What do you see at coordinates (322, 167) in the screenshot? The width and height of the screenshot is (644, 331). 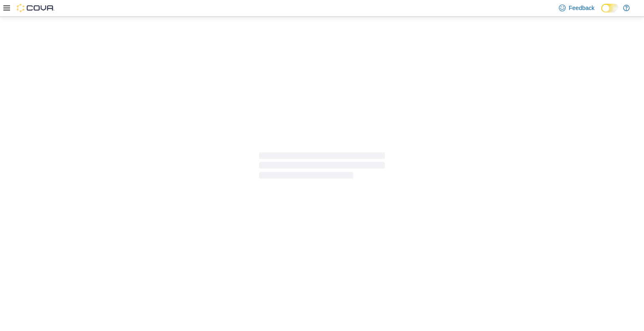 I see `span: Loading` at bounding box center [322, 167].